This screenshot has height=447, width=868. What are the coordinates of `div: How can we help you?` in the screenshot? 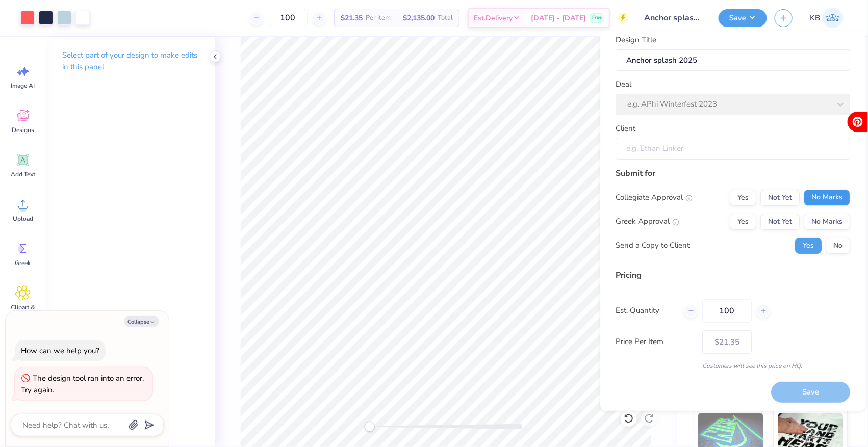 It's located at (60, 351).